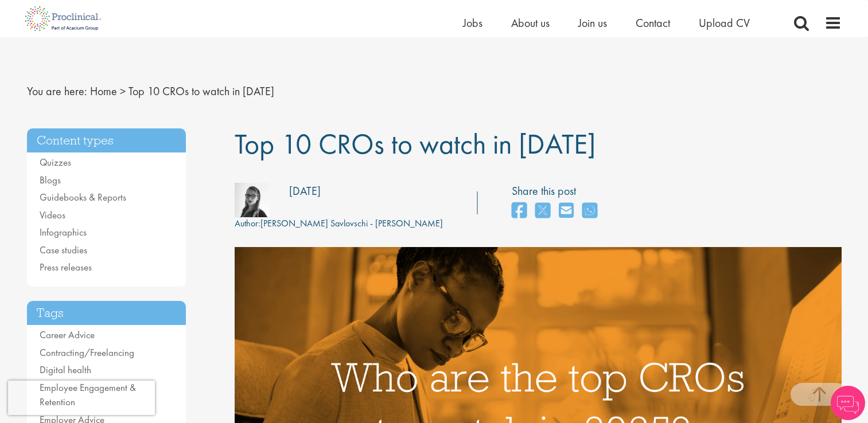  I want to click on a: share on twitter, so click(543, 211).